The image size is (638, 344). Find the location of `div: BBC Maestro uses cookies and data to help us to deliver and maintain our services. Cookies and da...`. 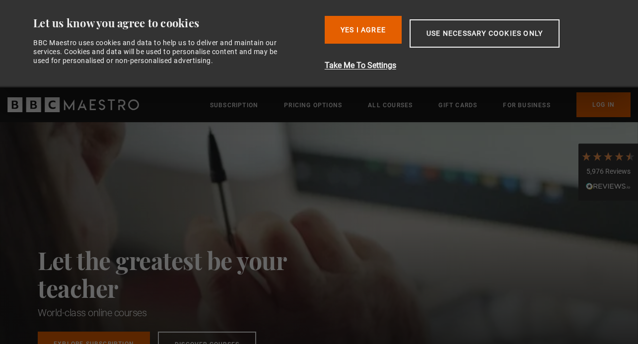

div: BBC Maestro uses cookies and data to help us to deliver and maintain our services. Cookies and da... is located at coordinates (161, 52).